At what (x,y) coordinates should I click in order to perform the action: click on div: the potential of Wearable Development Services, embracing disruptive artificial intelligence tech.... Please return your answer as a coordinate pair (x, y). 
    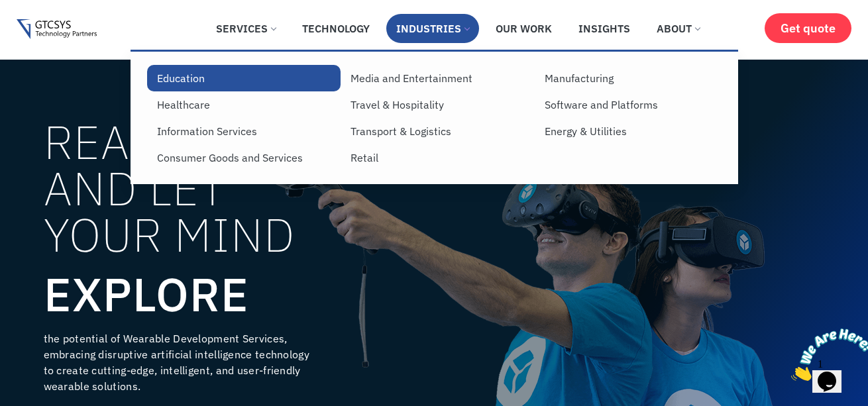
    Looking at the image, I should click on (180, 362).